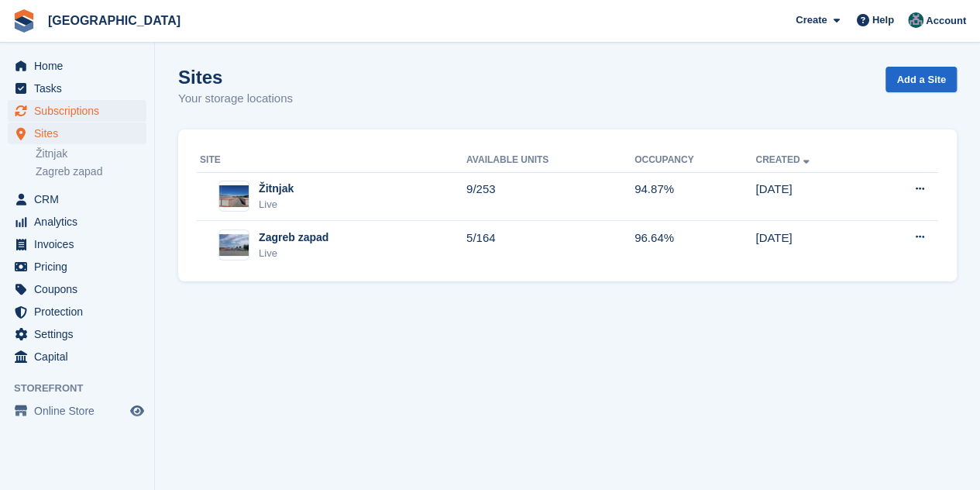 Image resolution: width=980 pixels, height=490 pixels. Describe the element at coordinates (695, 245) in the screenshot. I see `td: 96.64%` at that location.